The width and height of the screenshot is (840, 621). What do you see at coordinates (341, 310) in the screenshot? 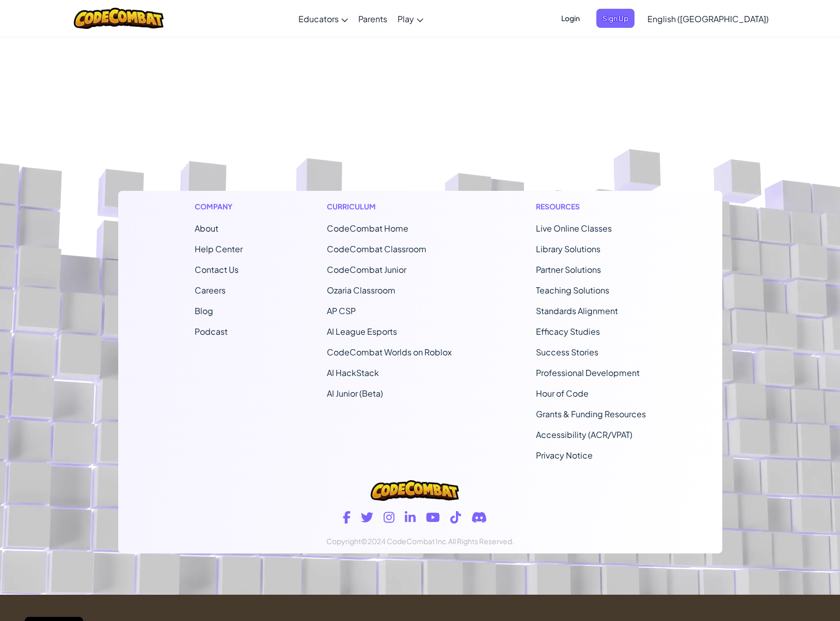
I see `a: AP CSP` at bounding box center [341, 310].